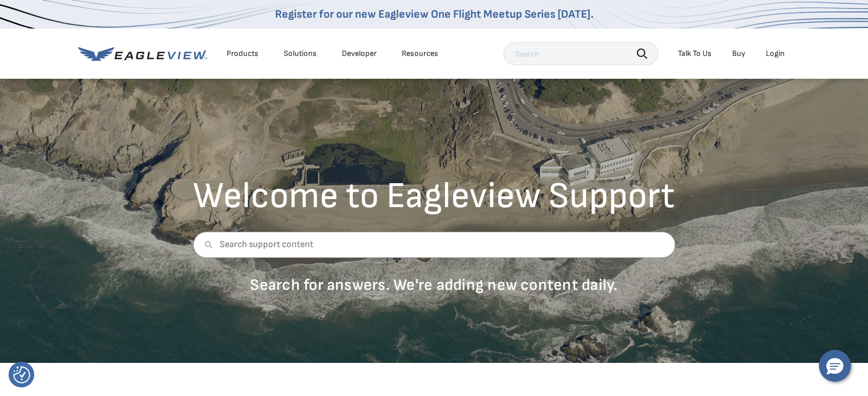  What do you see at coordinates (434, 244) in the screenshot?
I see `input: Search support content` at bounding box center [434, 244].